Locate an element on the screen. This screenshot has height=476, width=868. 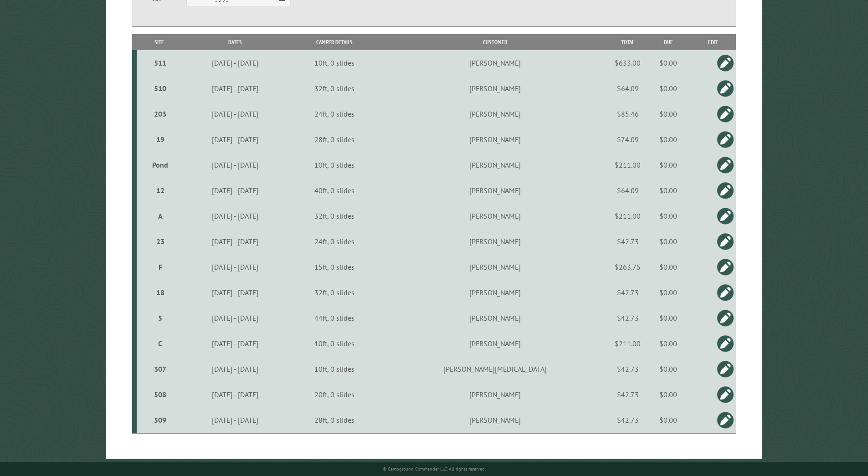
div: C is located at coordinates (160, 343).